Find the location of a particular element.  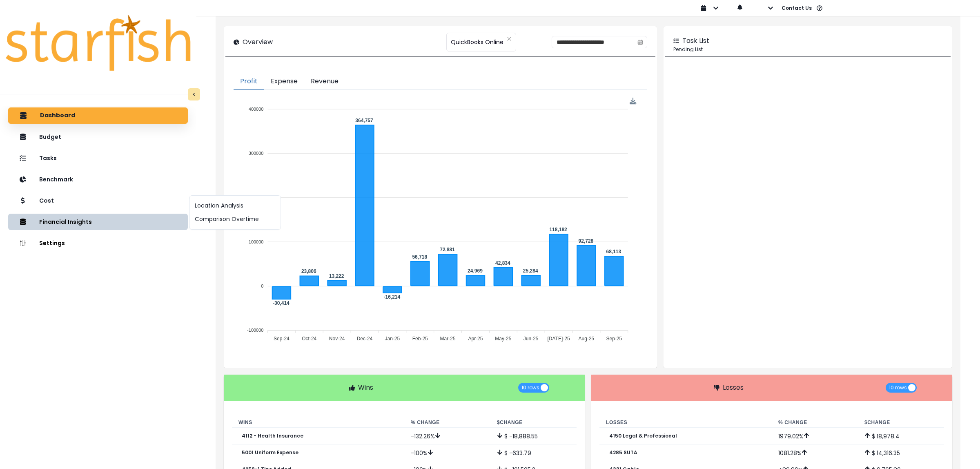

tspan: Apr-25 is located at coordinates (475, 339).